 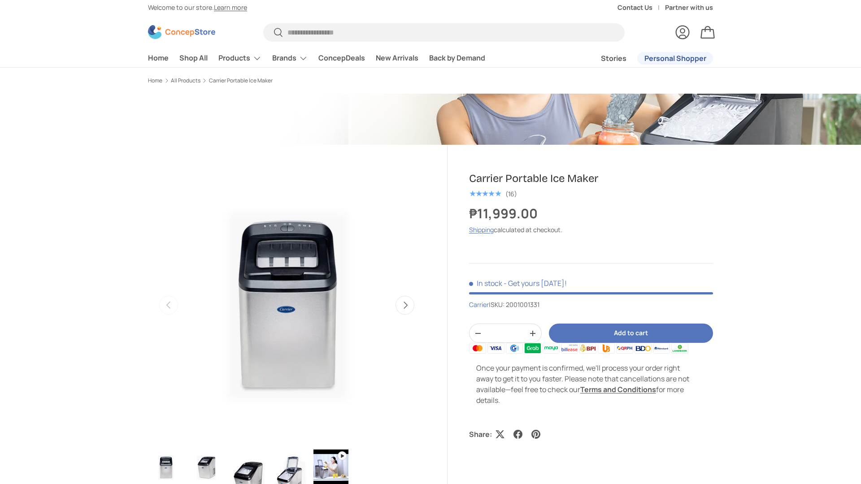 What do you see at coordinates (618, 390) in the screenshot?
I see `strong: Terms and Conditions` at bounding box center [618, 390].